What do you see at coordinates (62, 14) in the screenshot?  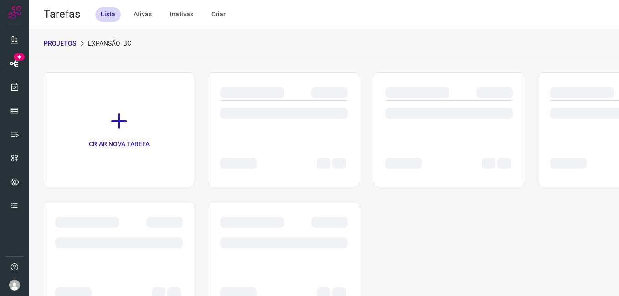 I see `h2: Tarefas` at bounding box center [62, 14].